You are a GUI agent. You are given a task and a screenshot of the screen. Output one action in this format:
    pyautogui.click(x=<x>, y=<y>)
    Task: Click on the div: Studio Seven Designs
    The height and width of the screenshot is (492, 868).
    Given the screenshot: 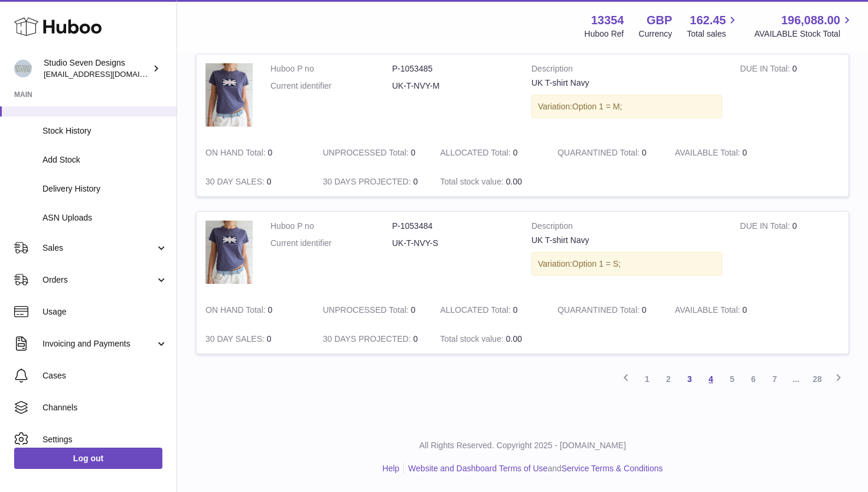 What is the action you would take?
    pyautogui.click(x=97, y=69)
    